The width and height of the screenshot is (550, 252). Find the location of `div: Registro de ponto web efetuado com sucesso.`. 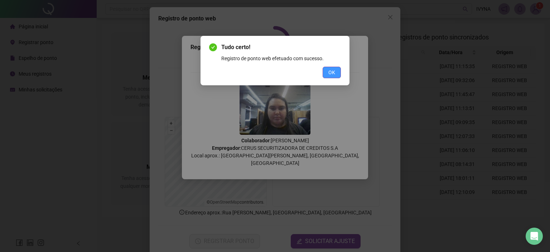

div: Registro de ponto web efetuado com sucesso. is located at coordinates (281, 58).